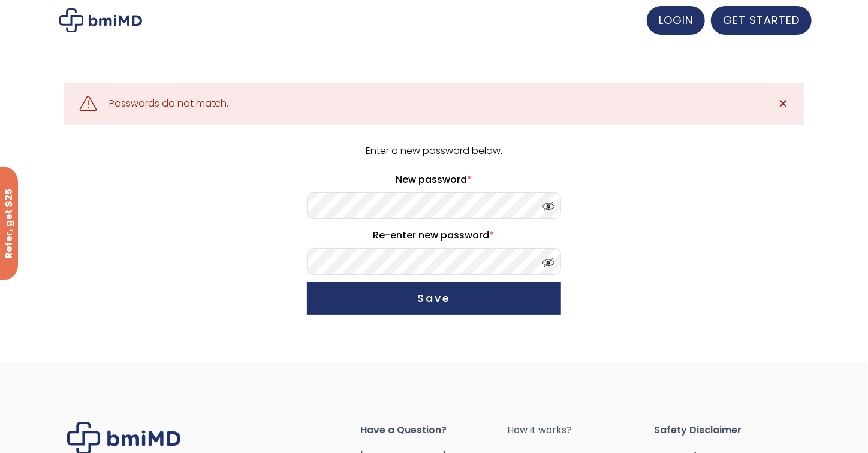 Image resolution: width=868 pixels, height=453 pixels. I want to click on label: New password, so click(434, 180).